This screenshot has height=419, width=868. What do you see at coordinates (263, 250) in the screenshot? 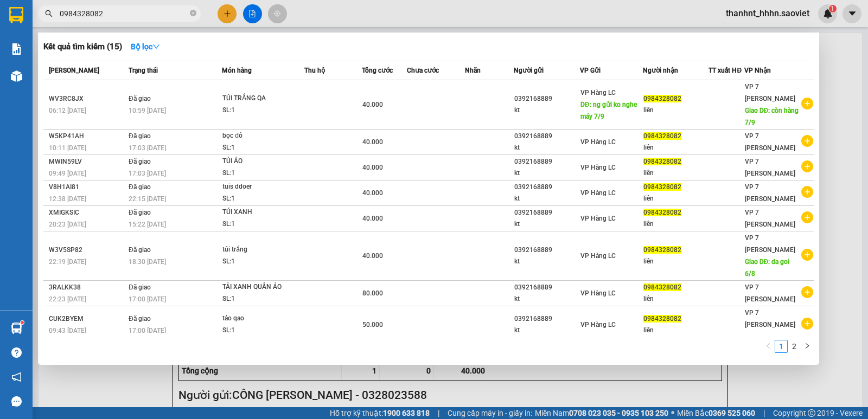
I see `div: túi trắng` at bounding box center [263, 250].